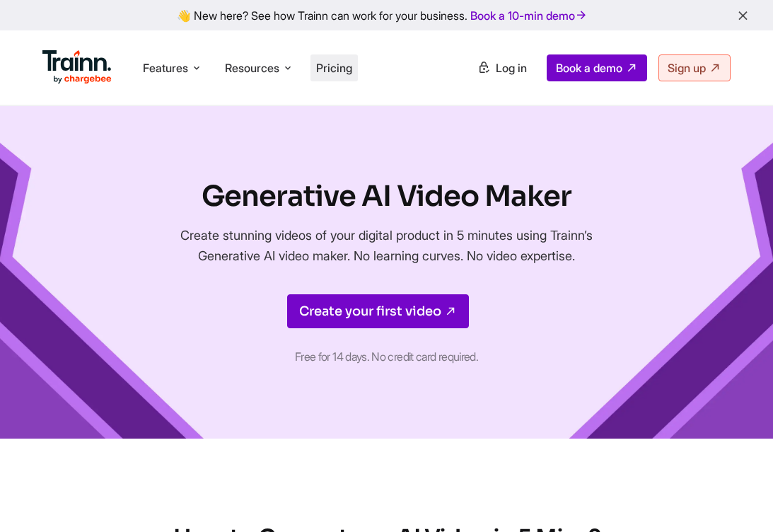 This screenshot has height=532, width=773. I want to click on p: Free for 14 days. No credit card required., so click(387, 357).